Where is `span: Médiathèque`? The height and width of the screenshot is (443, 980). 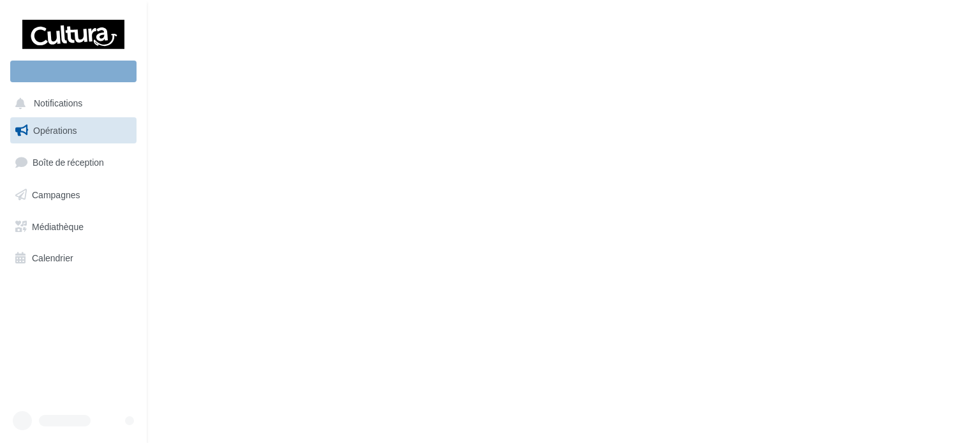 span: Médiathèque is located at coordinates (57, 226).